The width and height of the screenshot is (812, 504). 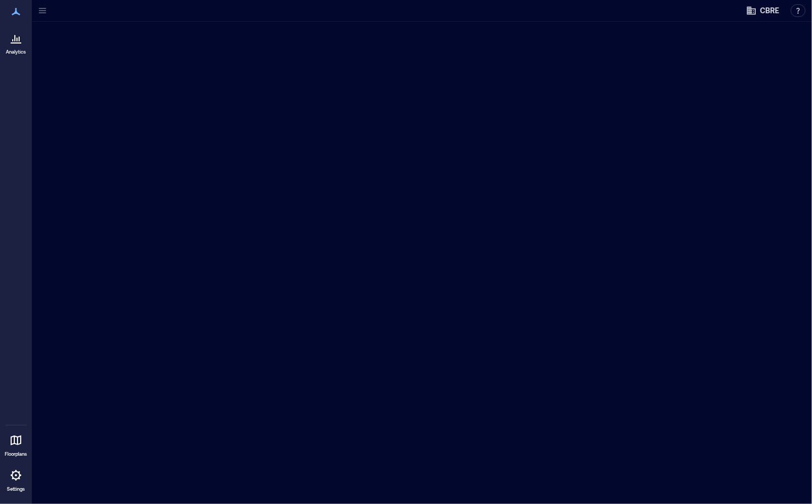 What do you see at coordinates (762, 10) in the screenshot?
I see `button: CBRE` at bounding box center [762, 10].